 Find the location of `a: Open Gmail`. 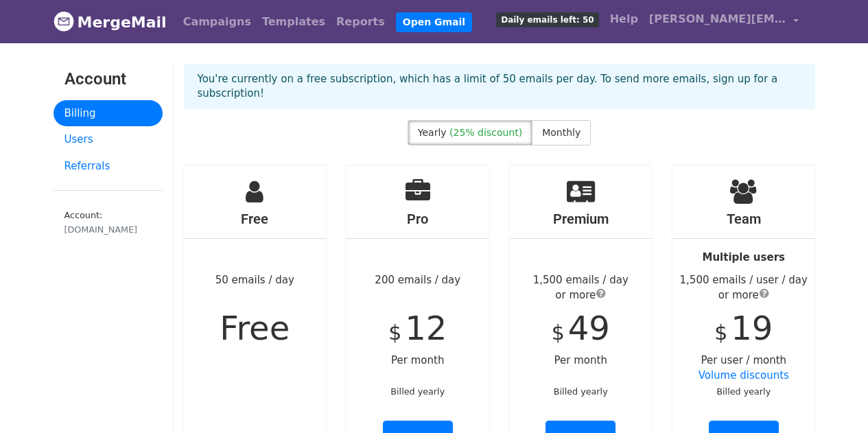

a: Open Gmail is located at coordinates (434, 22).